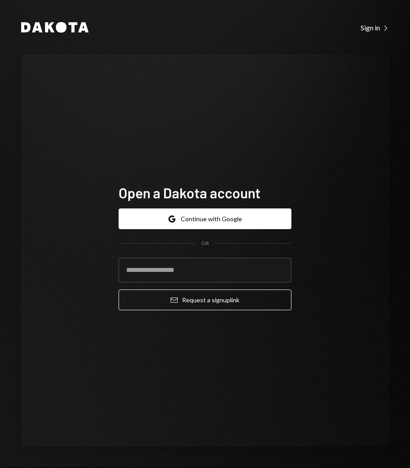  Describe the element at coordinates (205, 193) in the screenshot. I see `h1: Open a Dakota account` at that location.